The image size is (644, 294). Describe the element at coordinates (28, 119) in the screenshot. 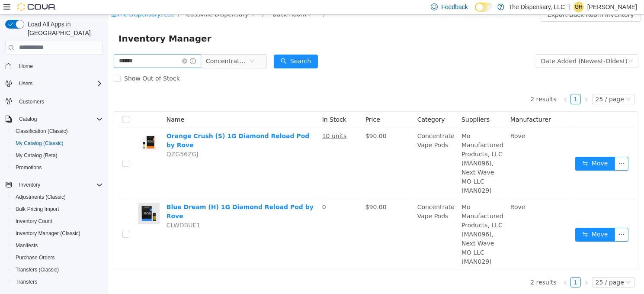

I see `button: Catalog` at that location.